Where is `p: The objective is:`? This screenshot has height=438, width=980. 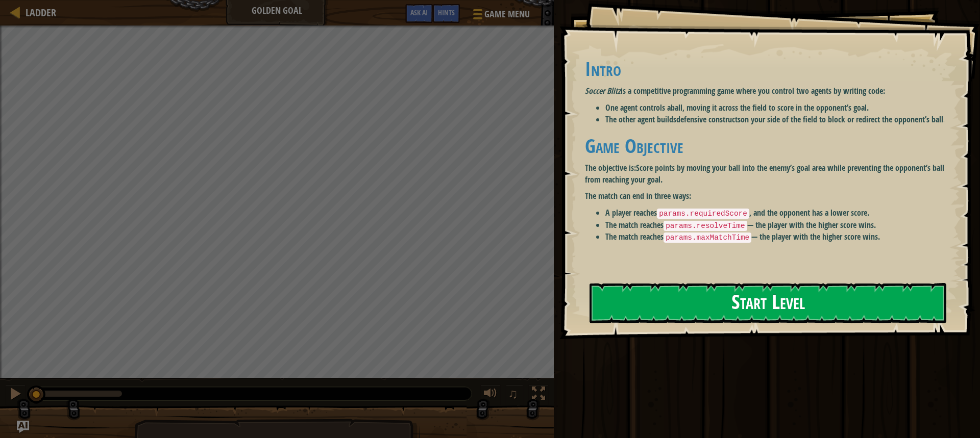
p: The objective is: is located at coordinates (768, 174).